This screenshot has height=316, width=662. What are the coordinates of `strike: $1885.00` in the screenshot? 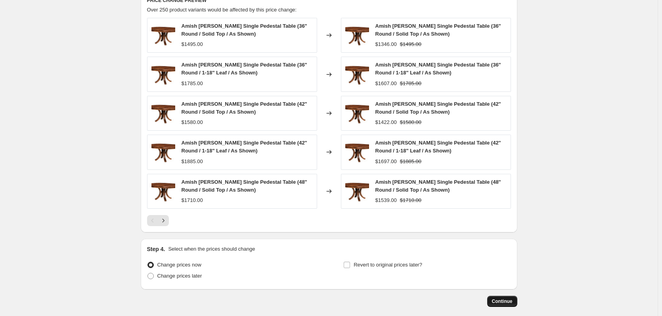 It's located at (410, 162).